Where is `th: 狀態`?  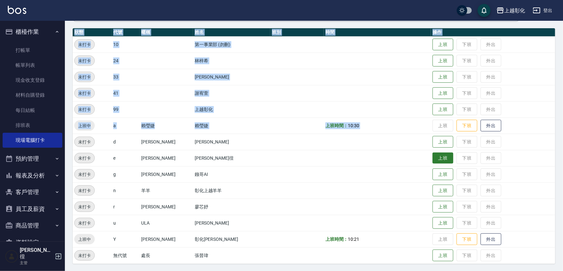 th: 狀態 is located at coordinates (92, 32).